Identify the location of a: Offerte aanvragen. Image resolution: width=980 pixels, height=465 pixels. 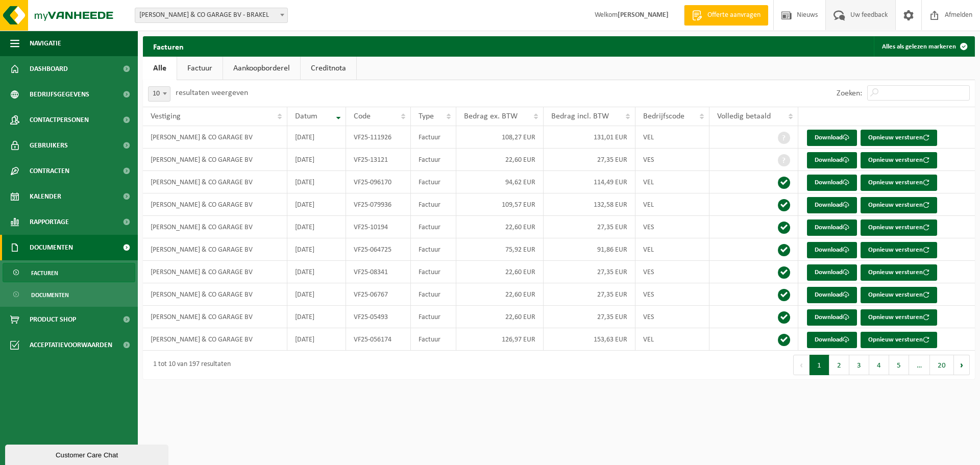
(726, 15).